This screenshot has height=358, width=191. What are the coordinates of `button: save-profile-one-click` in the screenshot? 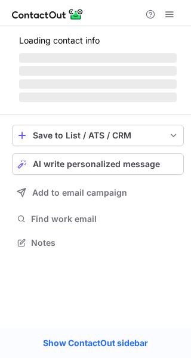 It's located at (98, 135).